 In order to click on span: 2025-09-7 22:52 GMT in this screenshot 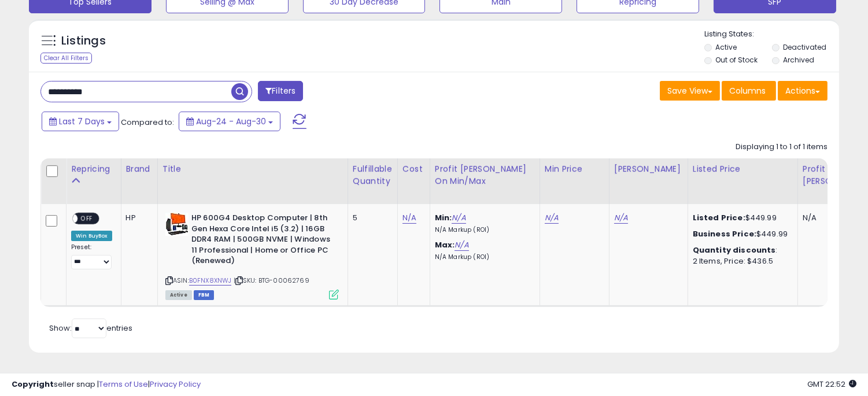, I will do `click(832, 384)`.